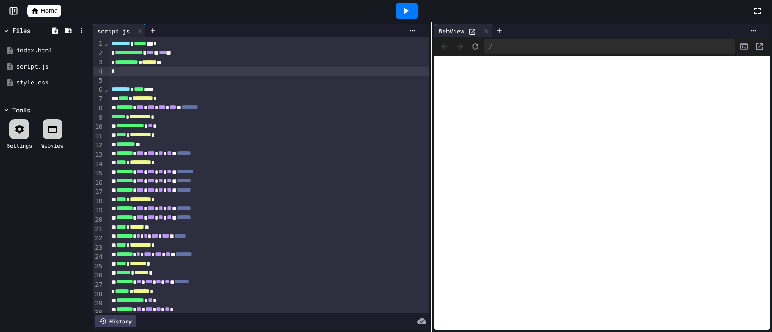  What do you see at coordinates (98, 313) in the screenshot?
I see `div: 30` at bounding box center [98, 313].